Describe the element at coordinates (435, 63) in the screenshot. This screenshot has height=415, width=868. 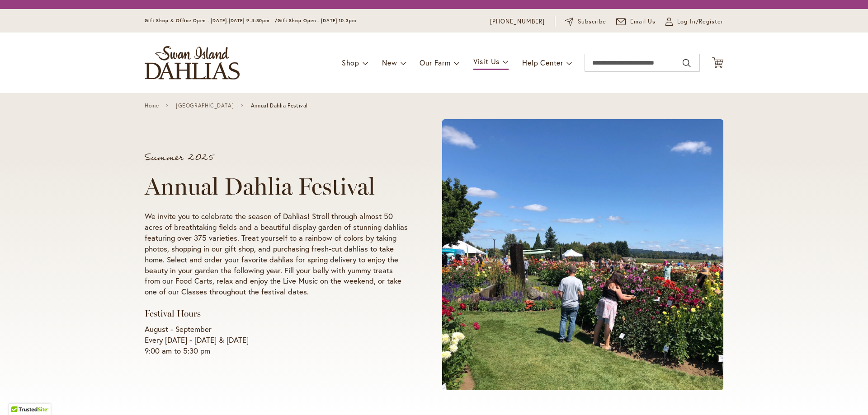
I see `span: Our Farm` at that location.